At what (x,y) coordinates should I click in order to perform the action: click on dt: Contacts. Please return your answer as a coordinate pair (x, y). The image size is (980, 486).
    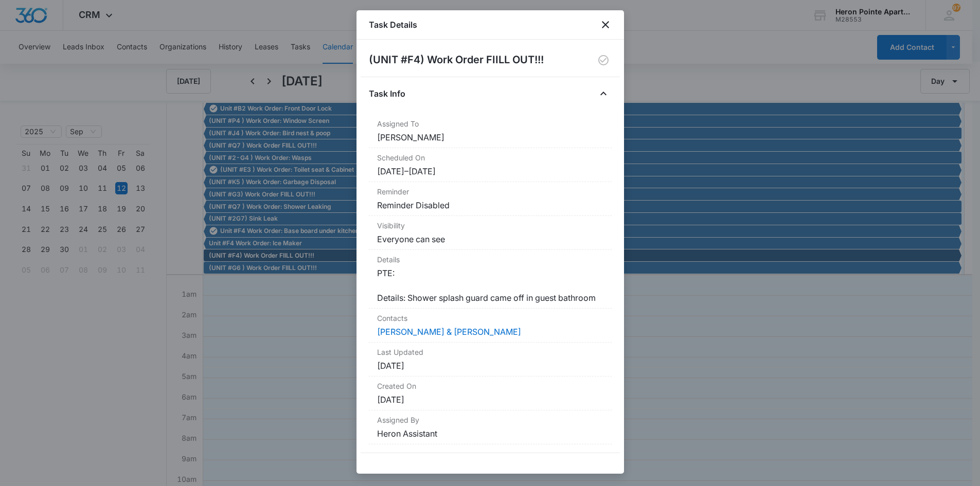
    Looking at the image, I should click on (490, 318).